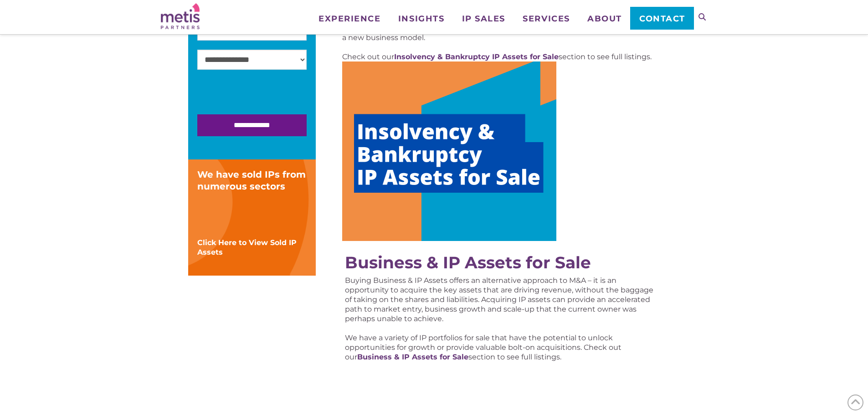 This screenshot has width=868, height=415. I want to click on div: We have sold IPs from numerous sectors, so click(252, 181).